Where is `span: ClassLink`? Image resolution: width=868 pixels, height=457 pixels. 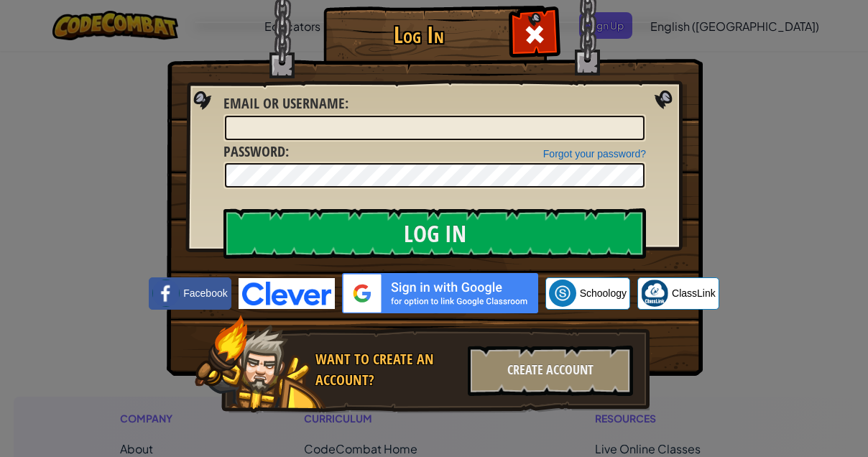
span: ClassLink is located at coordinates (693, 293).